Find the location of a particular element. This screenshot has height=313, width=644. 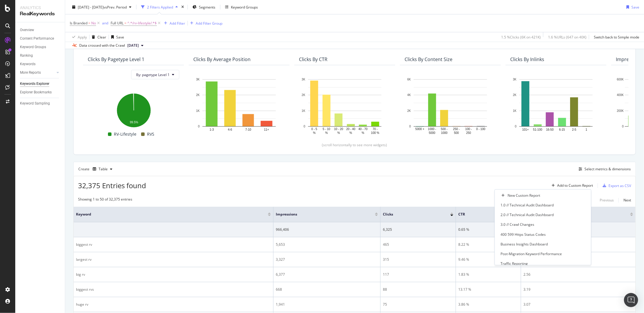

text: 200K is located at coordinates (621, 111).